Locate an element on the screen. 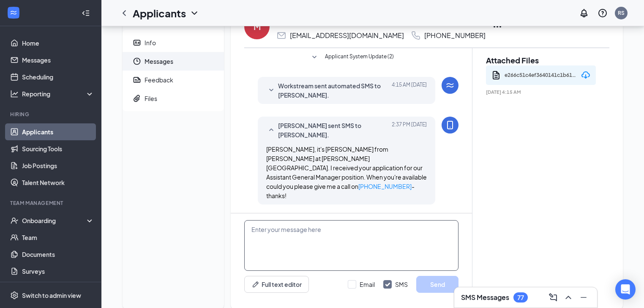  button: SmallChevronDownApplicant System Update (2) is located at coordinates (352, 58).